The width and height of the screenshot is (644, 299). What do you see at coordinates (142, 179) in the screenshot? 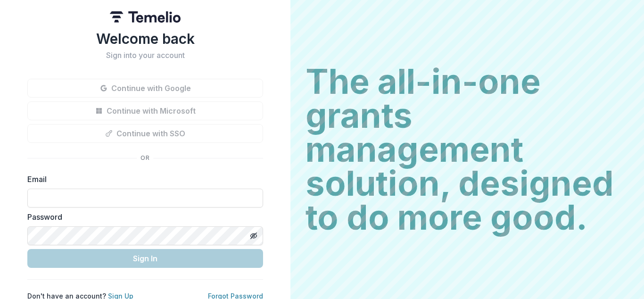
I see `label: Email` at bounding box center [142, 179].